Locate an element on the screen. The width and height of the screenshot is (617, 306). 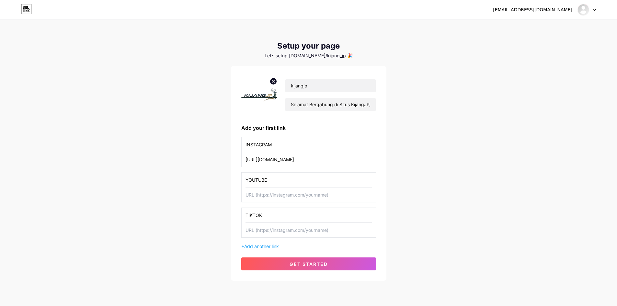
div: Add your first link is located at coordinates (309, 128).